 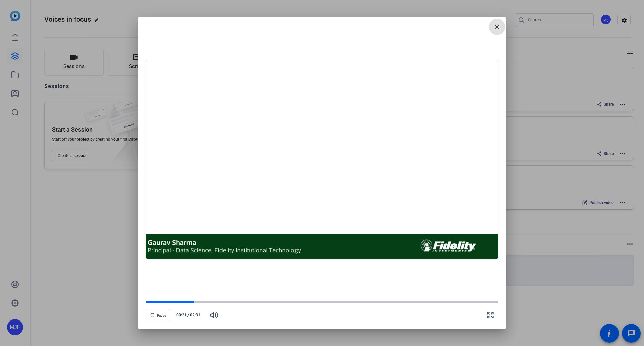 What do you see at coordinates (497, 27) in the screenshot?
I see `mat-icon: close` at bounding box center [497, 27].